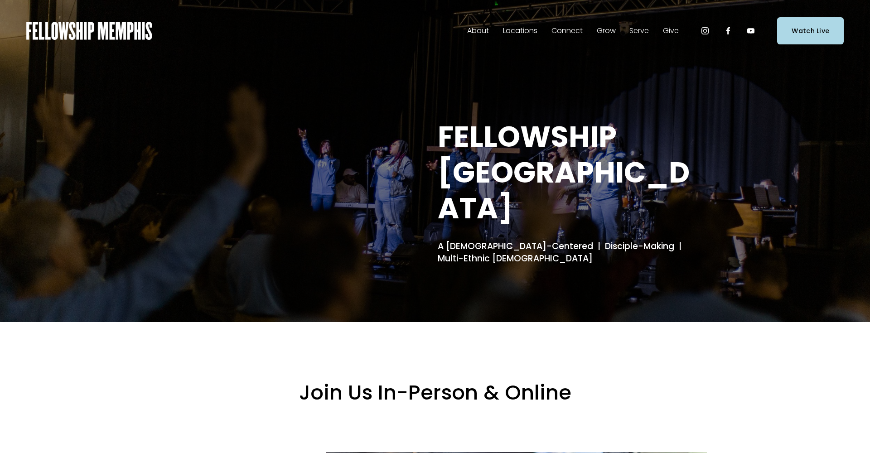 Image resolution: width=870 pixels, height=453 pixels. What do you see at coordinates (567, 31) in the screenshot?
I see `span: Connect` at bounding box center [567, 31].